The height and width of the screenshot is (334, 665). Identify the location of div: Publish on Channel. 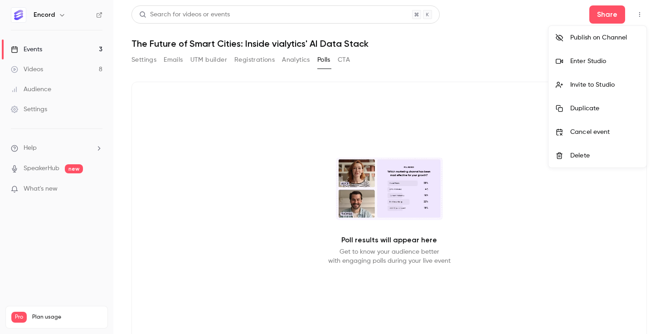
(605, 38).